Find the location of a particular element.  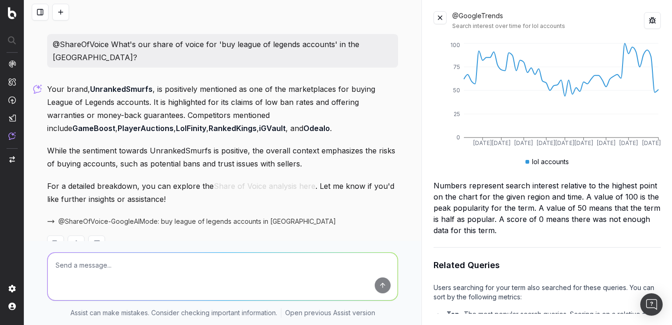

strong: GameBoost is located at coordinates (94, 128).